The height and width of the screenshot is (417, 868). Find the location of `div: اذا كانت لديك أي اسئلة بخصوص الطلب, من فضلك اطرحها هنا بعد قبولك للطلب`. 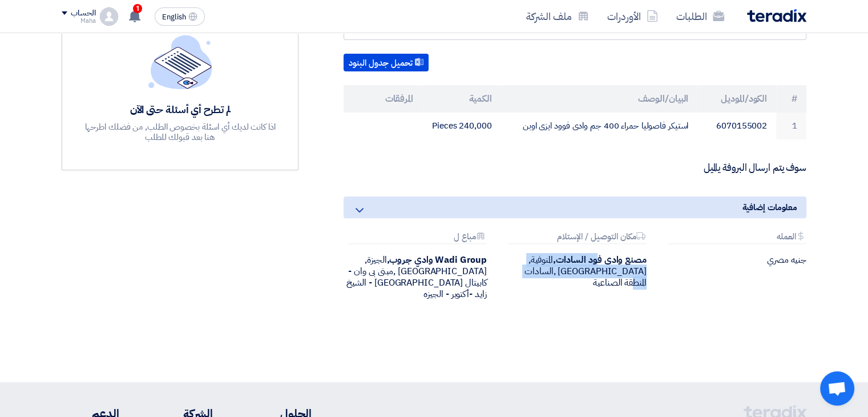

div: اذا كانت لديك أي اسئلة بخصوص الطلب, من فضلك اطرحها هنا بعد قبولك للطلب is located at coordinates (180, 132).